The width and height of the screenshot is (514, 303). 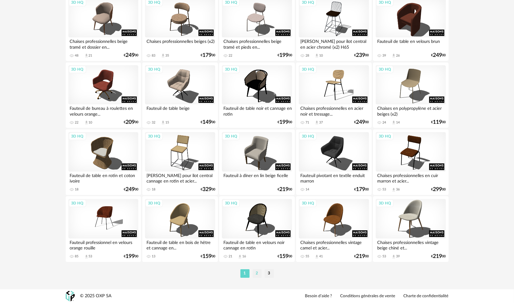 What do you see at coordinates (257, 245) in the screenshot?
I see `div: Fauteuil de table en velours noir cannage en rotin` at bounding box center [257, 245].